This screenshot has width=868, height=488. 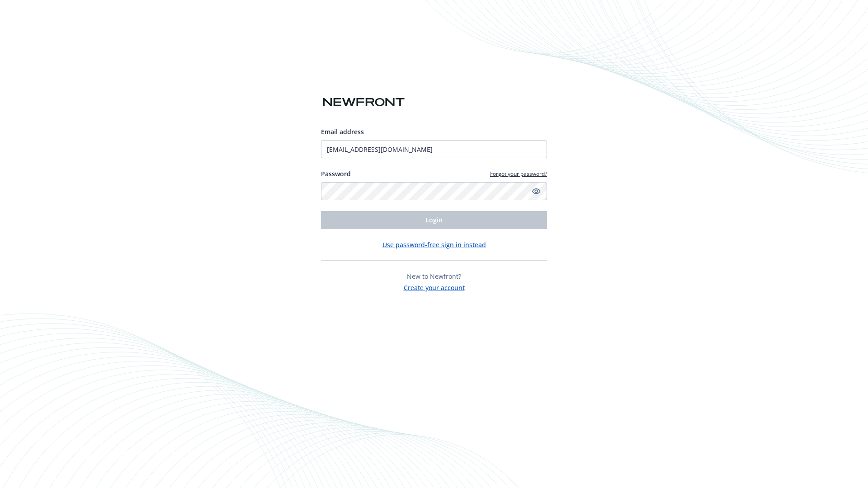 What do you see at coordinates (363, 102) in the screenshot?
I see `img: Newfront logo` at bounding box center [363, 102].